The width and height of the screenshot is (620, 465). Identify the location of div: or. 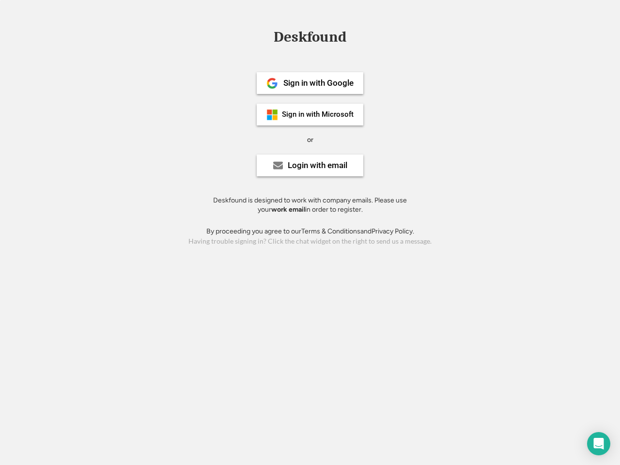
(310, 140).